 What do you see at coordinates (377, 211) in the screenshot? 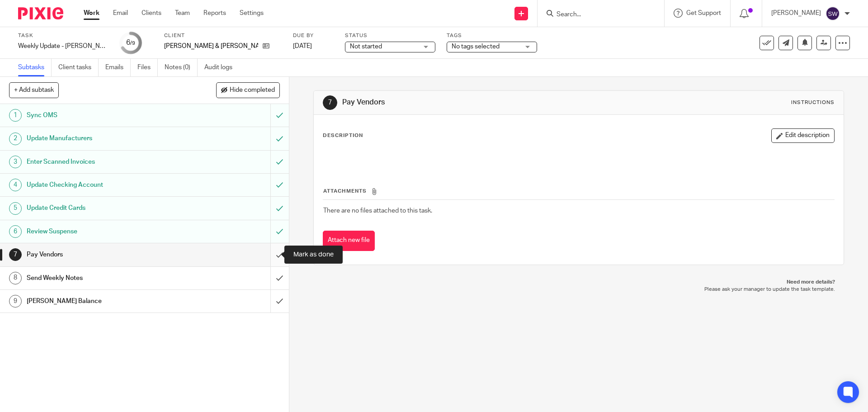
I see `span: There are no files attached to this task.` at bounding box center [377, 211].